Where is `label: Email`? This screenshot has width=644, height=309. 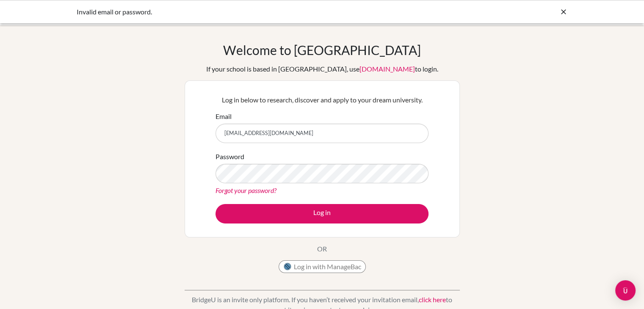
label: Email is located at coordinates (223, 117).